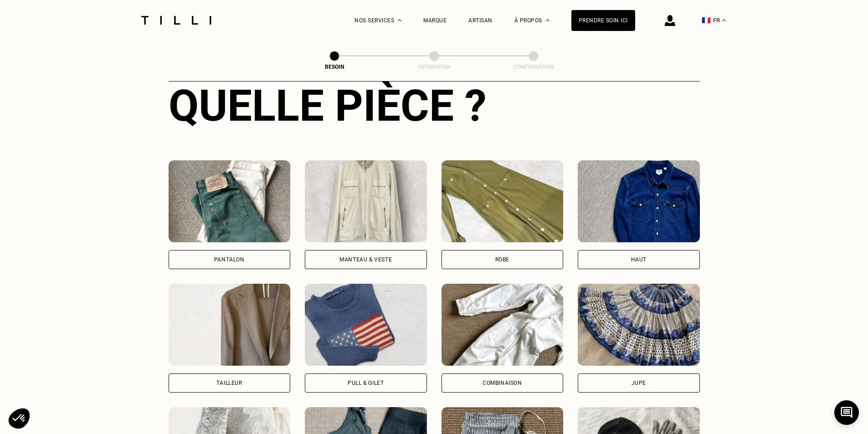  What do you see at coordinates (603, 21) in the screenshot?
I see `div: Prendre soin ici` at bounding box center [603, 21].